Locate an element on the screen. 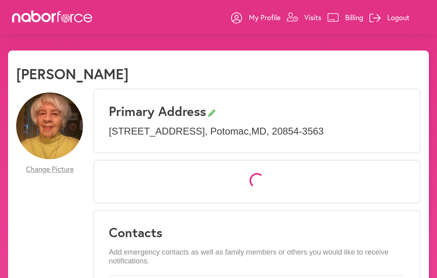  p: Logout is located at coordinates (398, 17).